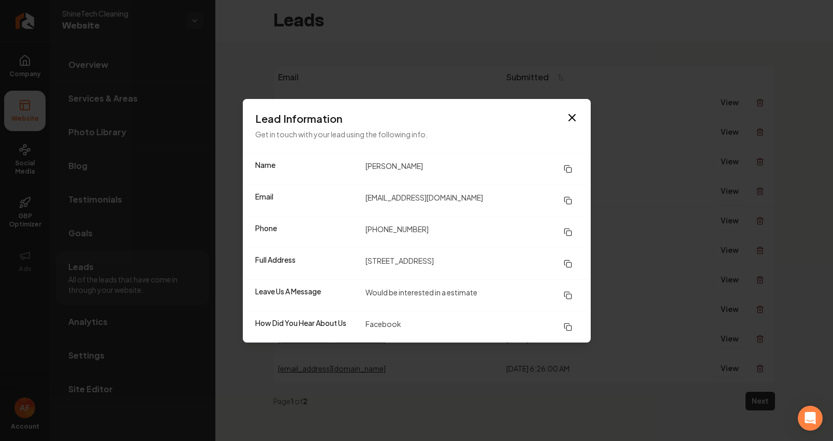 Image resolution: width=833 pixels, height=441 pixels. Describe the element at coordinates (306, 232) in the screenshot. I see `dt: Phone` at that location.